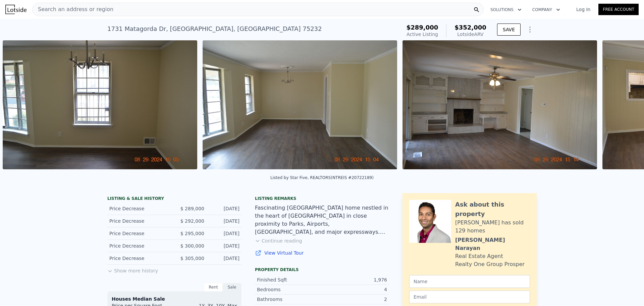 This screenshot has height=306, width=644. What do you see at coordinates (132, 270) in the screenshot?
I see `button: Show more history` at bounding box center [132, 270].